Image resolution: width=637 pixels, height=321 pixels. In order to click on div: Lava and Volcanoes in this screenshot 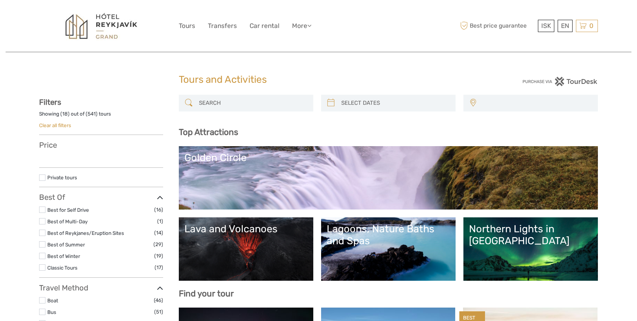, I will do `click(246, 229)`.